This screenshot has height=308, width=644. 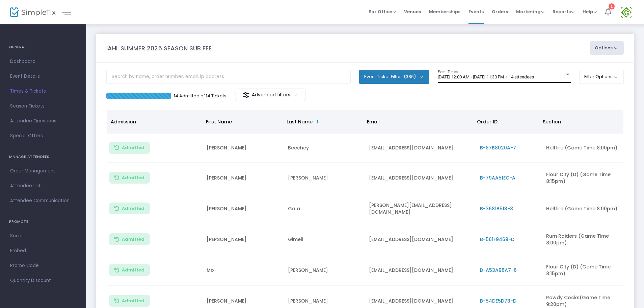 What do you see at coordinates (200, 96) in the screenshot?
I see `p: 14 Admitted of 14 Tickets` at bounding box center [200, 96].